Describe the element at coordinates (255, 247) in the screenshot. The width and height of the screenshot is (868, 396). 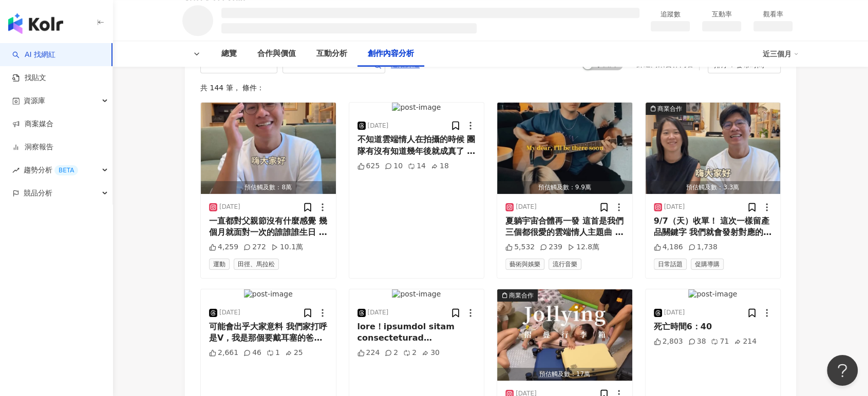
I see `div: 272` at that location.